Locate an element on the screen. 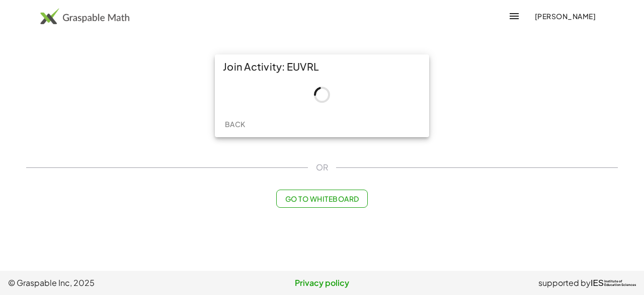 The width and height of the screenshot is (644, 295). span: IES is located at coordinates (598, 283).